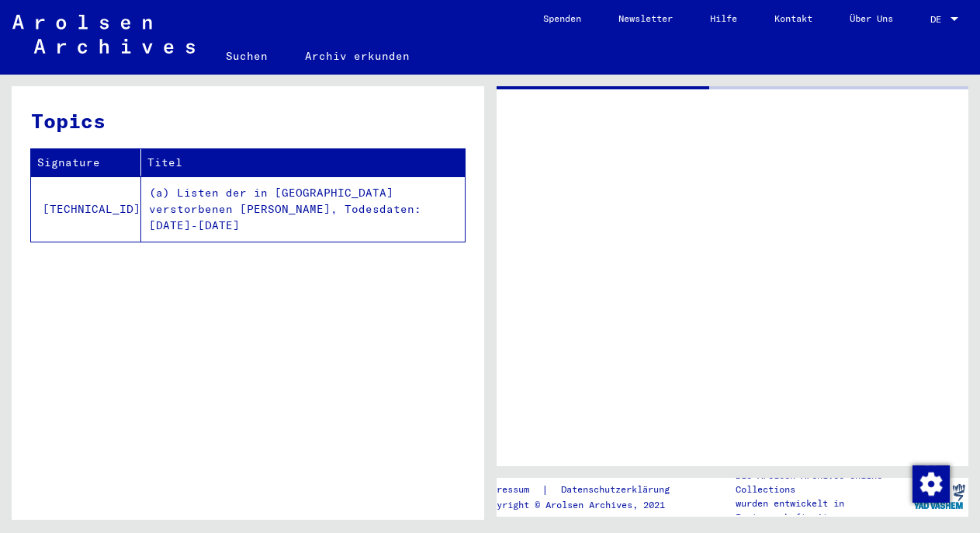 This screenshot has height=533, width=980. What do you see at coordinates (247, 56) in the screenshot?
I see `a: Suchen` at bounding box center [247, 56].